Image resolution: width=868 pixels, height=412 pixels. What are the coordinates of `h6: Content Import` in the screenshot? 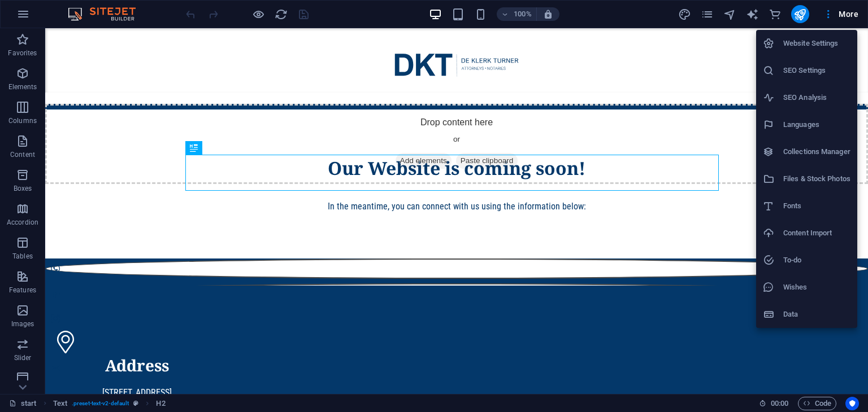 It's located at (817, 233).